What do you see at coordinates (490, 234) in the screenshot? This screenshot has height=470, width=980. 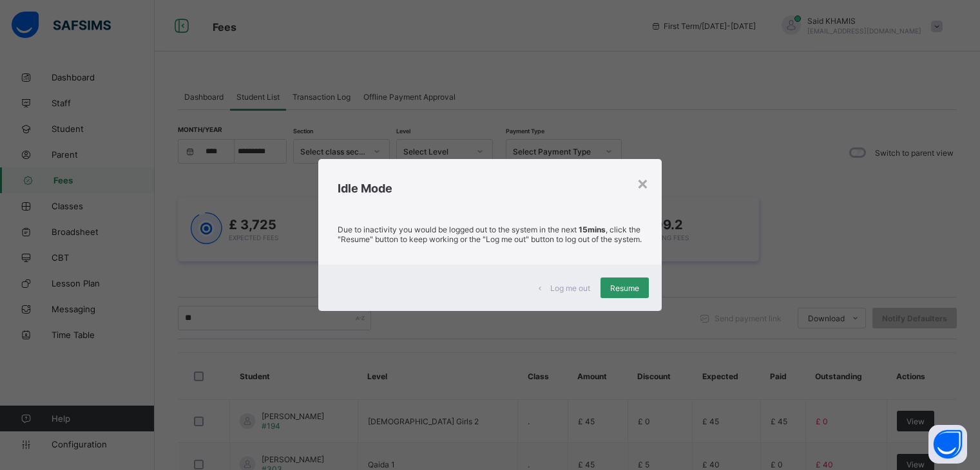 I see `p: Due to inactivity you would be logged out to the system in the next , click the "Resume" button t...` at bounding box center [490, 234].